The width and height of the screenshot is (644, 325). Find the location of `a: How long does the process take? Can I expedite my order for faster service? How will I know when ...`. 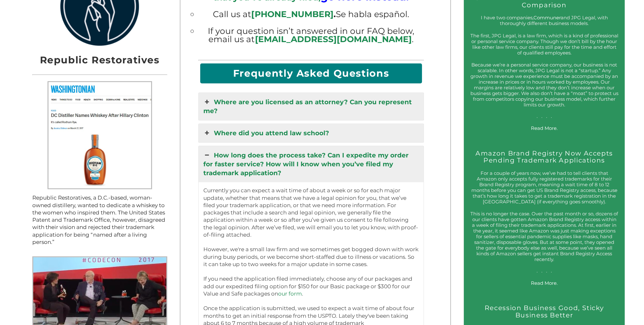

a: How long does the process take? Can I expedite my order for faster service? How will I know when ... is located at coordinates (311, 164).